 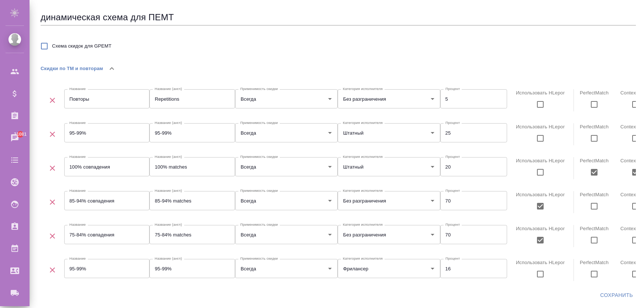 What do you see at coordinates (82, 46) in the screenshot?
I see `span: Схема скидок для GPEMT` at bounding box center [82, 46].